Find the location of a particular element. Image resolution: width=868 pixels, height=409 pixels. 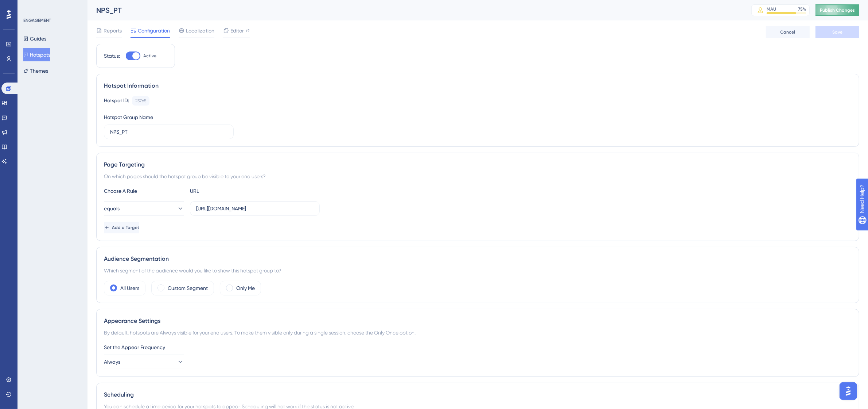

div: By default, hotspots are Always visible for your end users. To make them visible only during a si... is located at coordinates (478, 333).